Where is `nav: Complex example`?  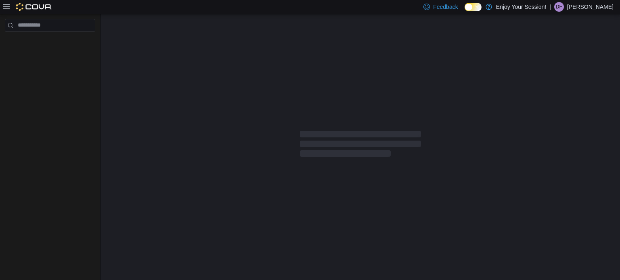
nav: Complex example is located at coordinates (50, 43).